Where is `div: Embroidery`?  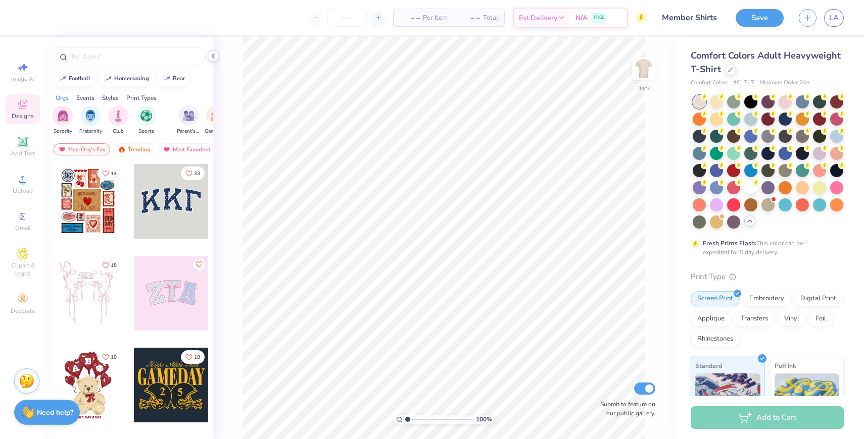 div: Embroidery is located at coordinates (766, 299).